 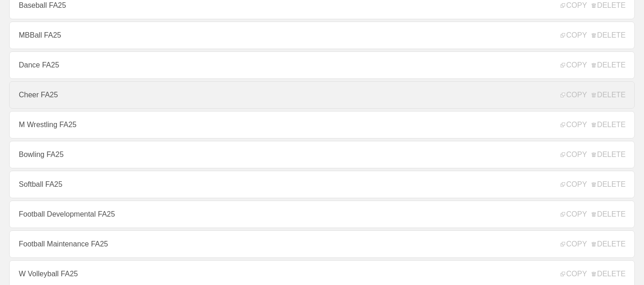 What do you see at coordinates (322, 36) in the screenshot?
I see `a: MBBall FA25` at bounding box center [322, 36].